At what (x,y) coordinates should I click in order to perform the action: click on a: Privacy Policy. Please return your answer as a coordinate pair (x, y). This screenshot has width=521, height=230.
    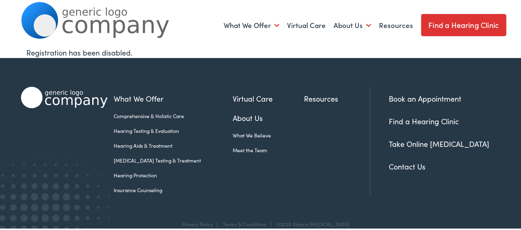
    Looking at the image, I should click on (197, 223).